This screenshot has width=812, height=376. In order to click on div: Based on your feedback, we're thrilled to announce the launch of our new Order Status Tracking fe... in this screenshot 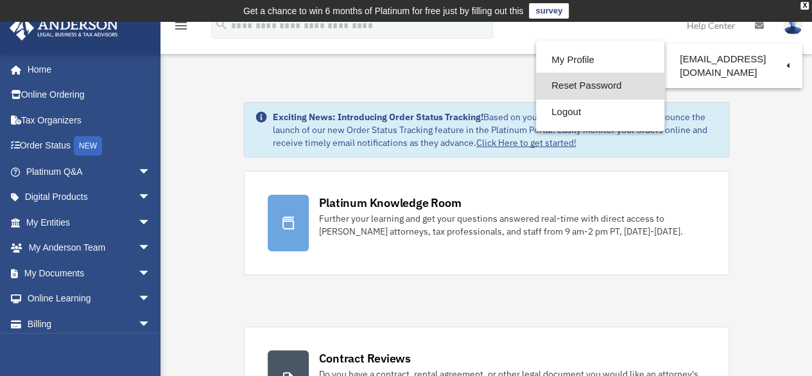, I will do `click(496, 130)`.